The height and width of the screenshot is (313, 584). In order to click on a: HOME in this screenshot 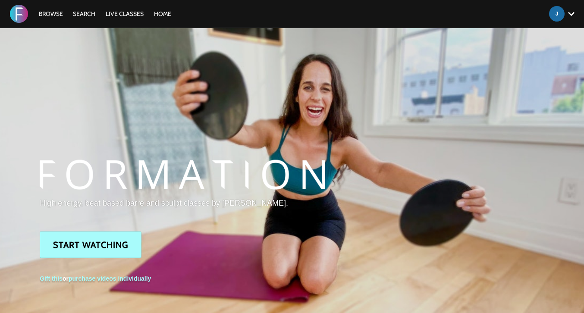, I will do `click(163, 14)`.